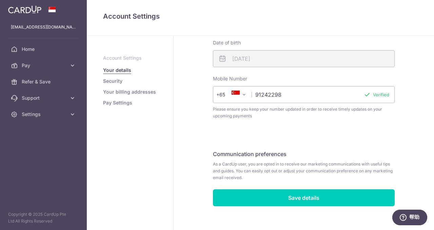  I want to click on span: Home, so click(44, 49).